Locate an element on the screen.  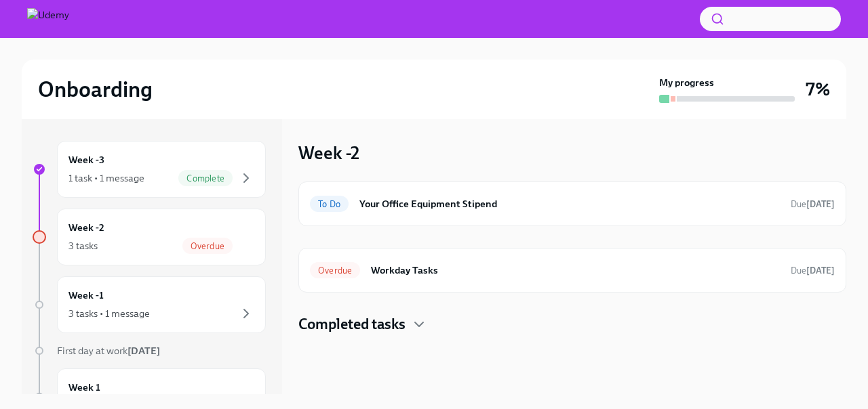
span: First day at work is located at coordinates (108, 351).